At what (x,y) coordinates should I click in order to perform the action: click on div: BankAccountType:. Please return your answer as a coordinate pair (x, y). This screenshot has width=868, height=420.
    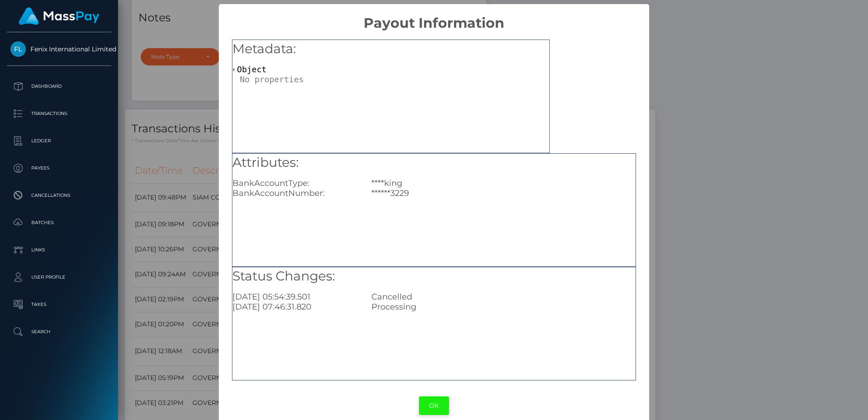
    Looking at the image, I should click on (295, 183).